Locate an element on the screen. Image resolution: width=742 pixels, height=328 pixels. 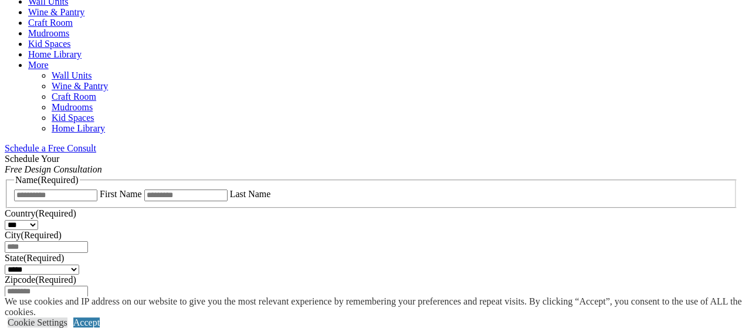
a: Schedule a Free Consult (opens a dropdown menu) is located at coordinates (50, 148).